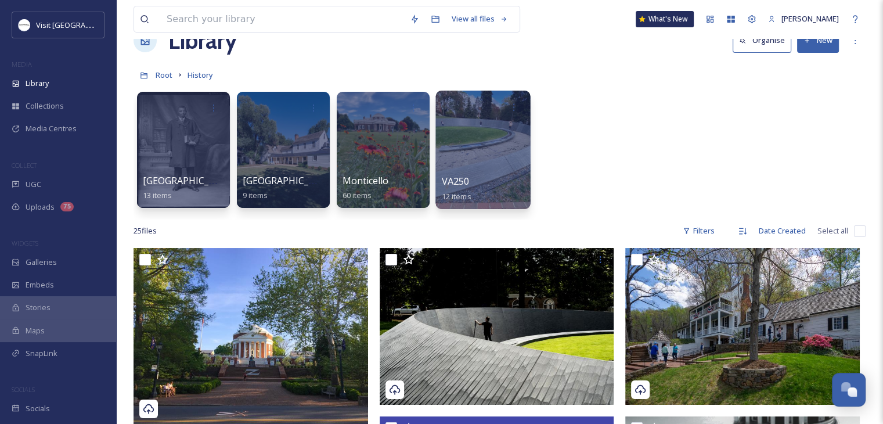 The height and width of the screenshot is (424, 883). I want to click on a: Monticello60 items, so click(365, 187).